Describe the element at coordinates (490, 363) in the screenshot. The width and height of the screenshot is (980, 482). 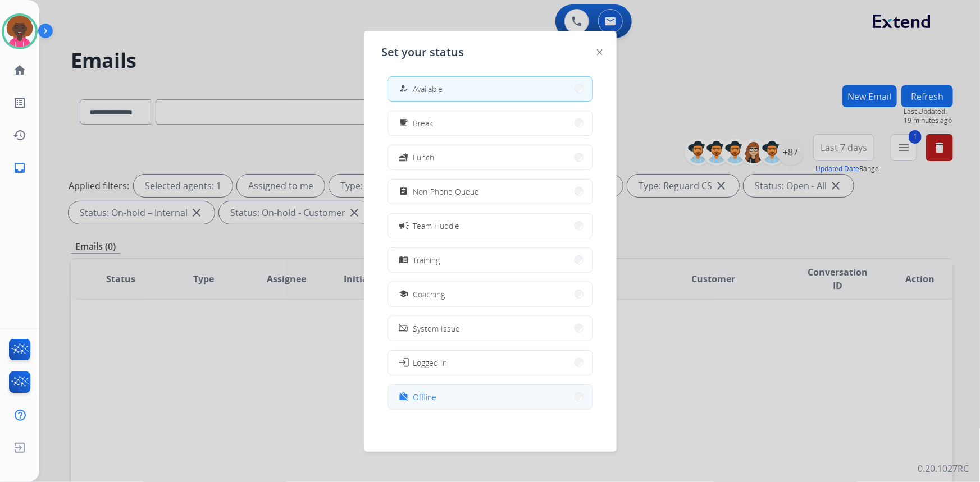
I see `button: Logged In` at that location.